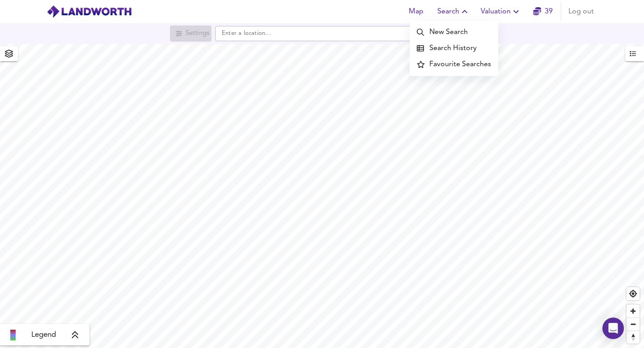  Describe the element at coordinates (633, 325) in the screenshot. I see `span: Zoom out` at that location.